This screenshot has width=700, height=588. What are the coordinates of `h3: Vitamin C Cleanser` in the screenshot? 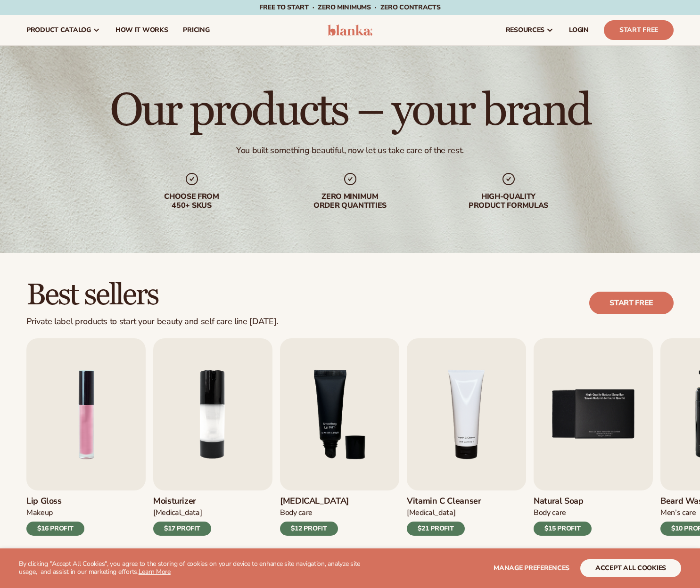 It's located at (444, 501).